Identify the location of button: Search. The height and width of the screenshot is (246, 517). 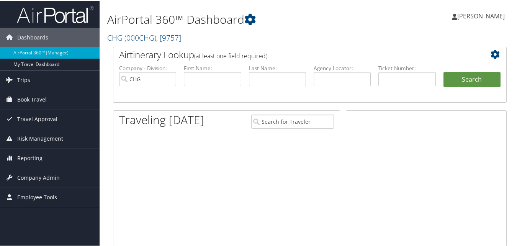
(472, 79).